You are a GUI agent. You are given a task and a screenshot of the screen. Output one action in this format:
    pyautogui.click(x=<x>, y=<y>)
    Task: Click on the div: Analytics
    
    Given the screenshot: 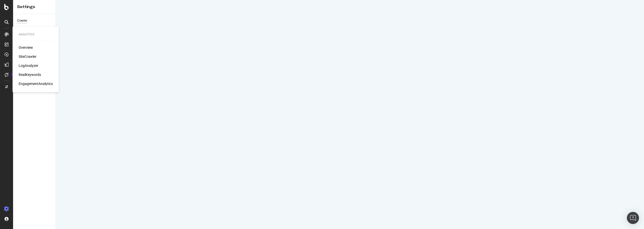 What is the action you would take?
    pyautogui.click(x=36, y=34)
    